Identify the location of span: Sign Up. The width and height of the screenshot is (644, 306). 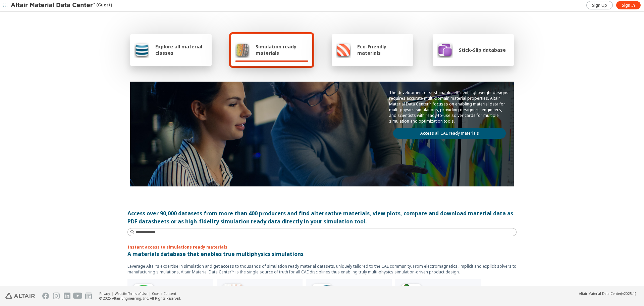
(599, 5).